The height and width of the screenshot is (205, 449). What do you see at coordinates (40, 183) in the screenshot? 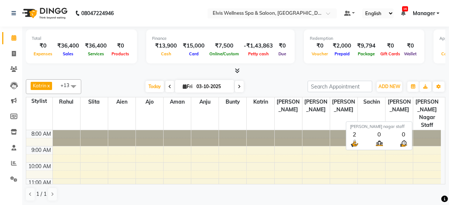
I see `div: 11:00 AM` at bounding box center [40, 183].